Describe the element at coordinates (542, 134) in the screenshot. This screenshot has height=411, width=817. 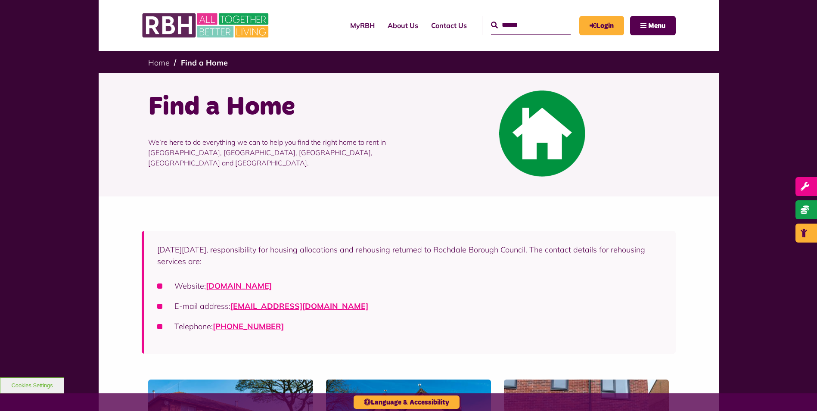
I see `img: Find A Home` at that location.